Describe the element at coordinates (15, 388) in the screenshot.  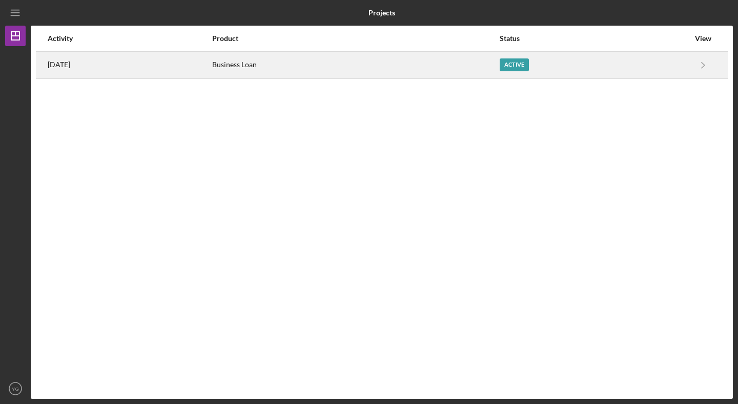
I see `button: YG` at that location.